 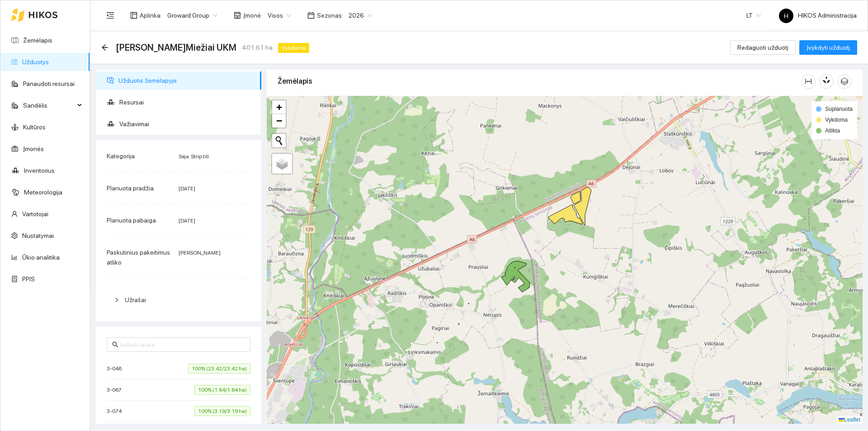 I want to click on button: Redaguoti užduotį, so click(x=762, y=47).